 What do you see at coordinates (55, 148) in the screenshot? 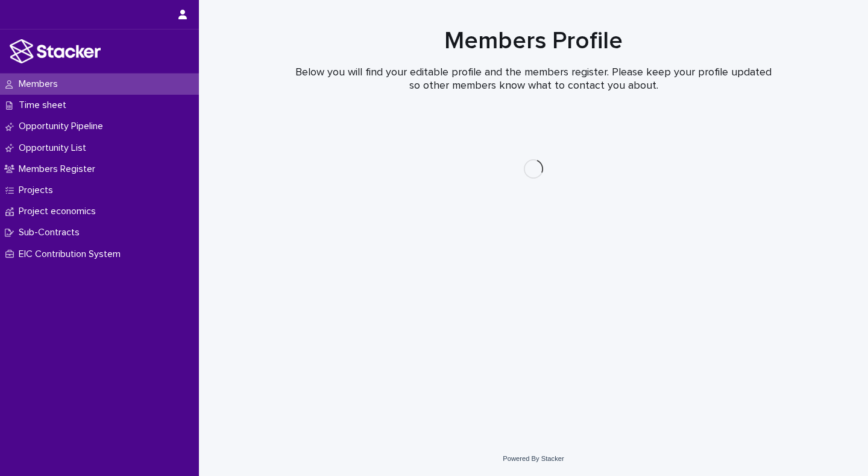
I see `p: Opportunity List` at bounding box center [55, 148].